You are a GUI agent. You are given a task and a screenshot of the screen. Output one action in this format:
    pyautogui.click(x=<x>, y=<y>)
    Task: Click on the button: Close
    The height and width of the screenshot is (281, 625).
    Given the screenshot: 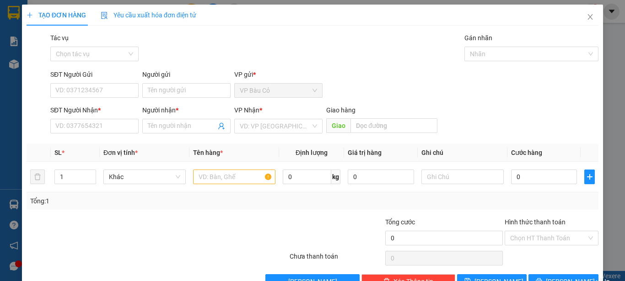 What is the action you would take?
    pyautogui.click(x=590, y=17)
    